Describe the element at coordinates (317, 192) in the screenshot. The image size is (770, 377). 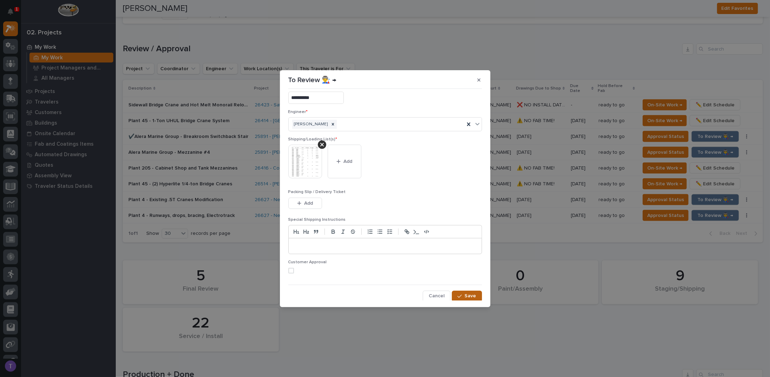
I see `span: Packing Slip / Delivery Ticket` at that location.